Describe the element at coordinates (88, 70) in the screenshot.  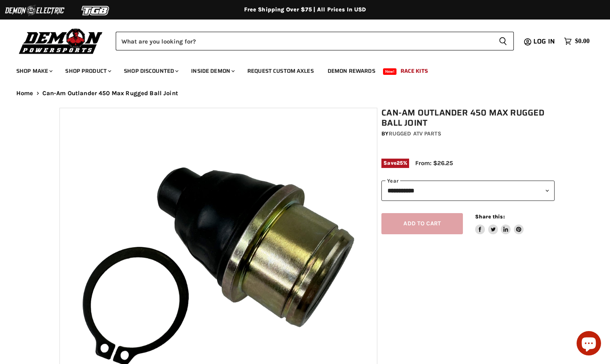
I see `a: Shop Product` at that location.